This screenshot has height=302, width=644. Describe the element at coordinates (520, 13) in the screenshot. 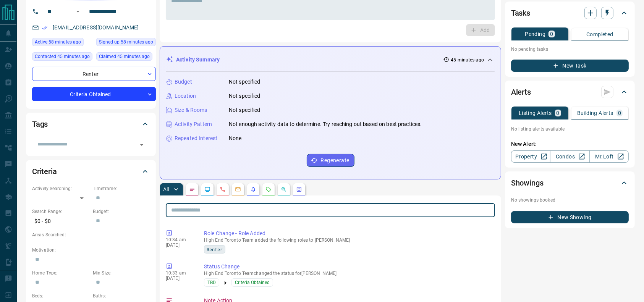

I see `h2: Tasks` at that location.